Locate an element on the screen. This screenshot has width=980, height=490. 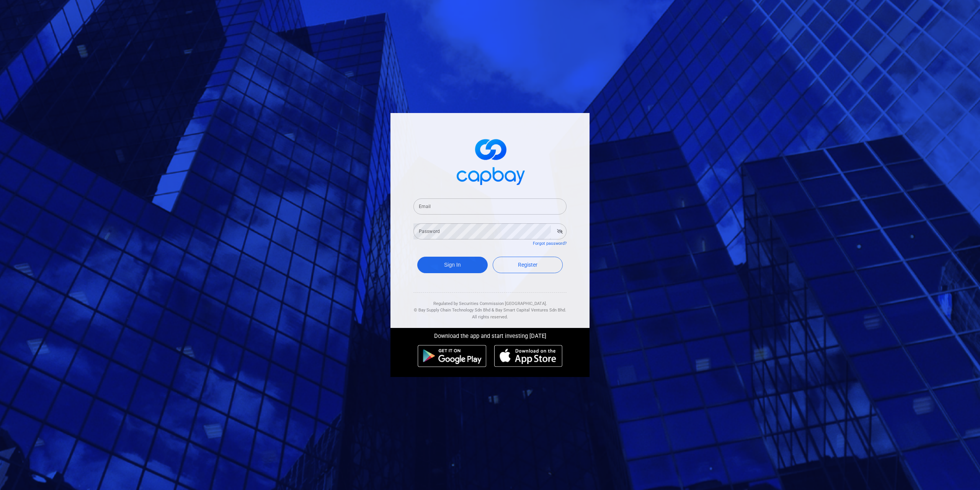
img: android is located at coordinates (452, 355).